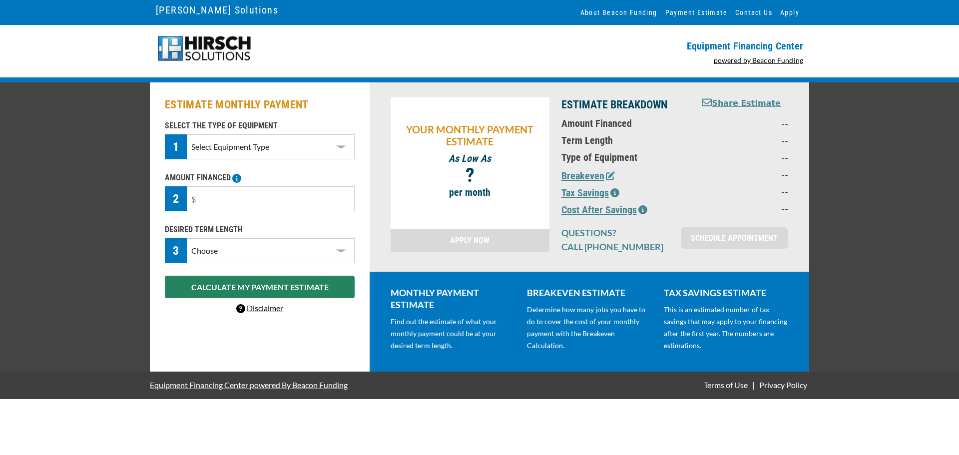  Describe the element at coordinates (759, 60) in the screenshot. I see `a: powered by Beacon Funding` at that location.